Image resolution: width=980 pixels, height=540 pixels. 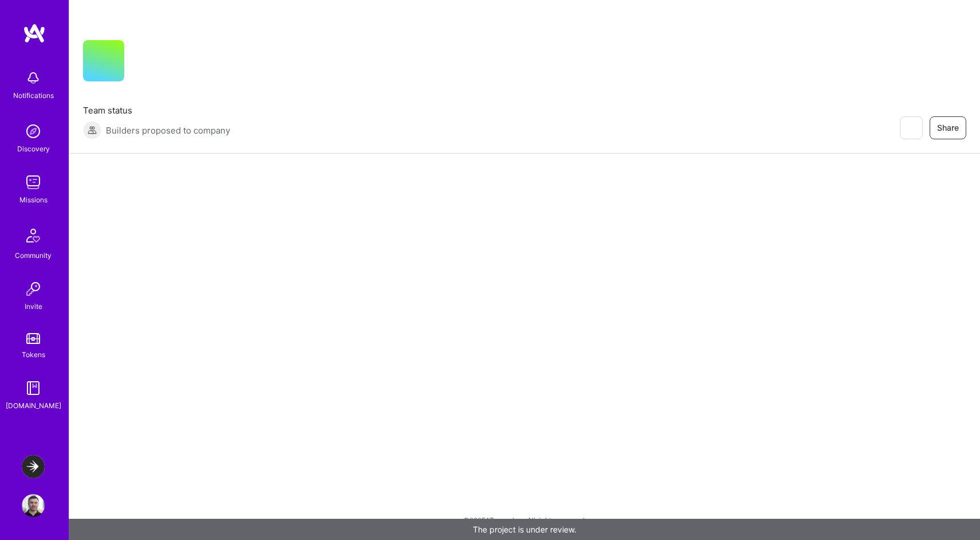 I want to click on img: LaunchDarkly: Experimentation Delivery Team, so click(x=33, y=467).